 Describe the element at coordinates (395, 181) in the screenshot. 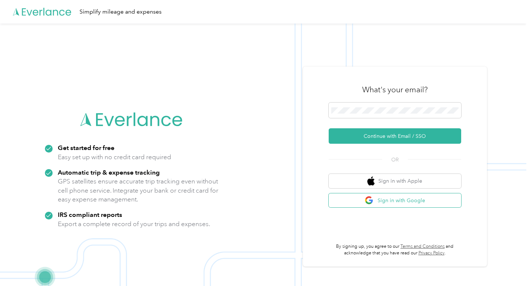

I see `button: apple logoSign in with Apple` at that location.